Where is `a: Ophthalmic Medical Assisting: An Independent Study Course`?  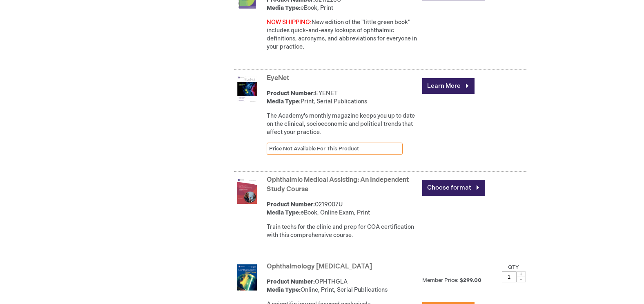 a: Ophthalmic Medical Assisting: An Independent Study Course is located at coordinates (338, 185).